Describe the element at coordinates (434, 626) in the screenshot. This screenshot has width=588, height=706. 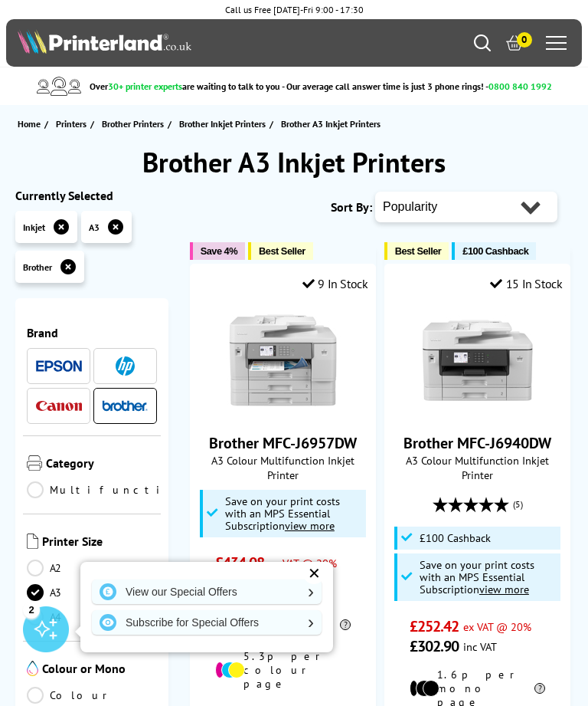
I see `span: £252.42` at that location.